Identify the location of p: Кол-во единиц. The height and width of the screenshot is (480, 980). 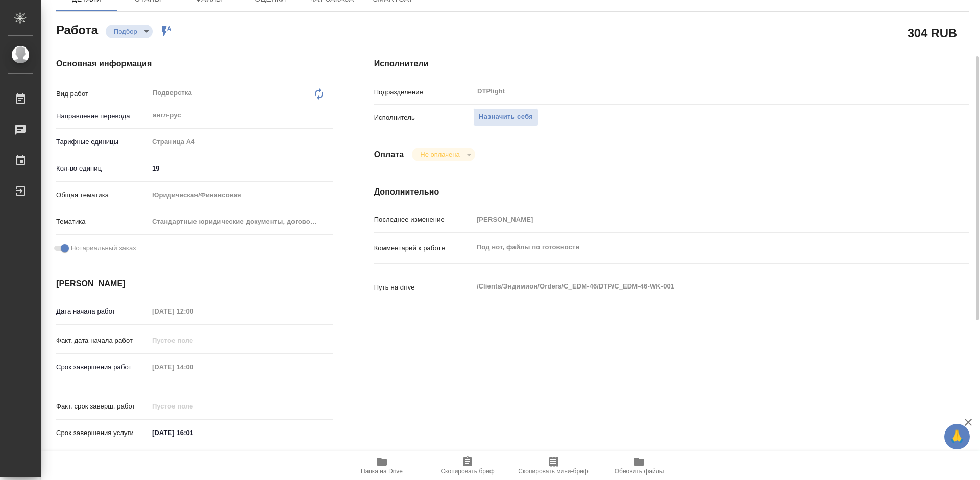
(102, 168).